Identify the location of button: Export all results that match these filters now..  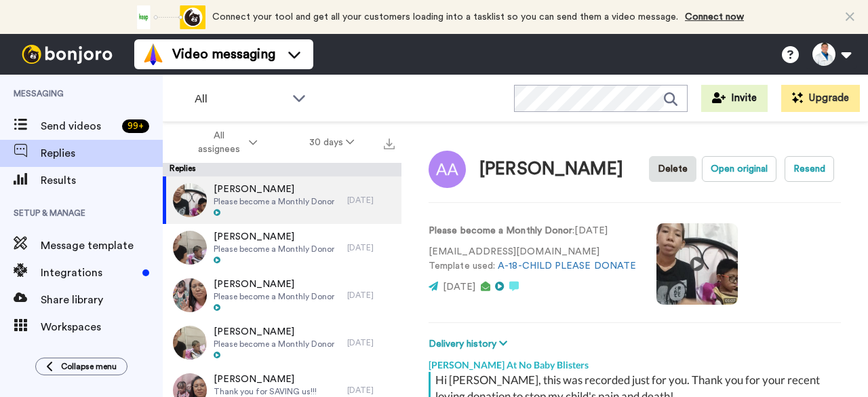
(389, 143).